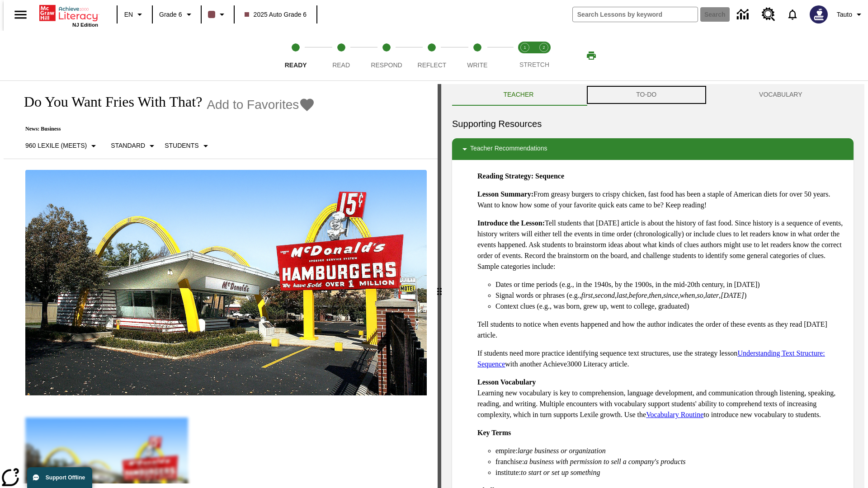 The height and width of the screenshot is (488, 868). I want to click on div: Instructional Panel Tabs, so click(653, 95).